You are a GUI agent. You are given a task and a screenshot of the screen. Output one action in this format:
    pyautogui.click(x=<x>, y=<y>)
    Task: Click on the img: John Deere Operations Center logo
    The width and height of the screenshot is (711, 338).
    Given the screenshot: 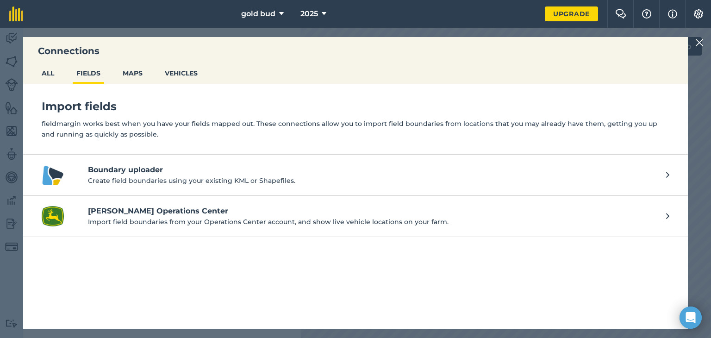 What is the action you would take?
    pyautogui.click(x=53, y=216)
    